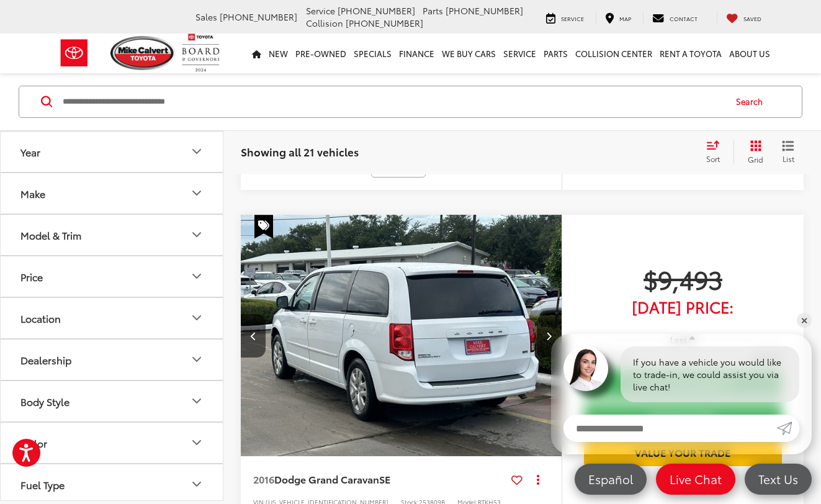 The width and height of the screenshot is (821, 504). Describe the element at coordinates (74, 52) in the screenshot. I see `img: Toyota` at that location.